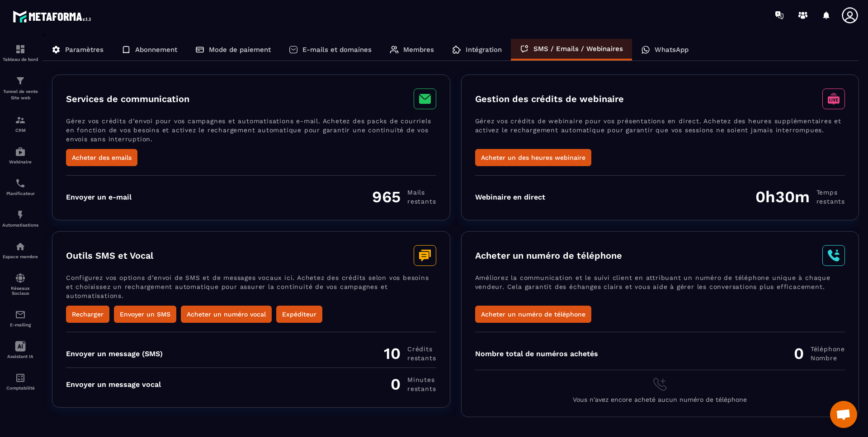  What do you see at coordinates (421, 380) in the screenshot?
I see `span: minutes` at bounding box center [421, 380].